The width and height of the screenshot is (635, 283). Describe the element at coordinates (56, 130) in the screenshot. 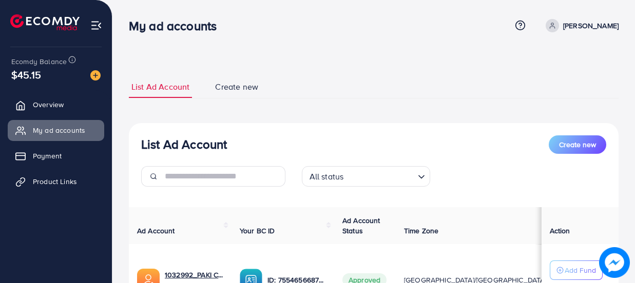

I see `a: My ad accounts` at that location.